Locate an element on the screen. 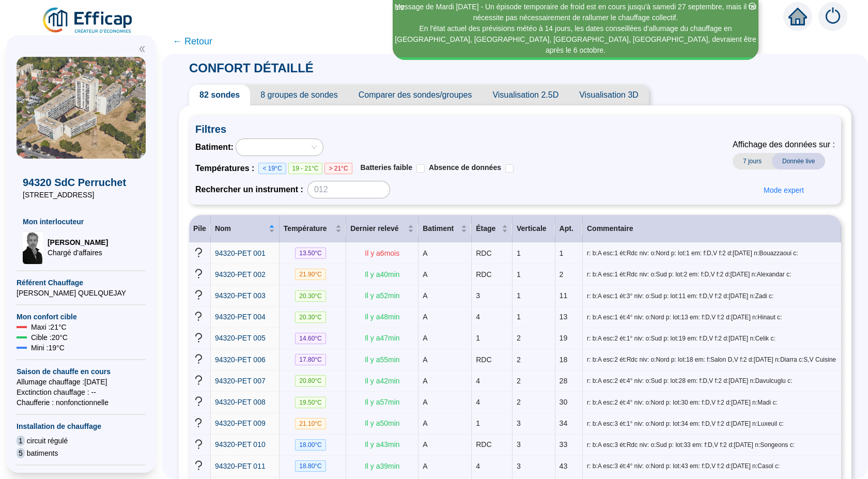  span: 19.50 °C is located at coordinates (311, 403).